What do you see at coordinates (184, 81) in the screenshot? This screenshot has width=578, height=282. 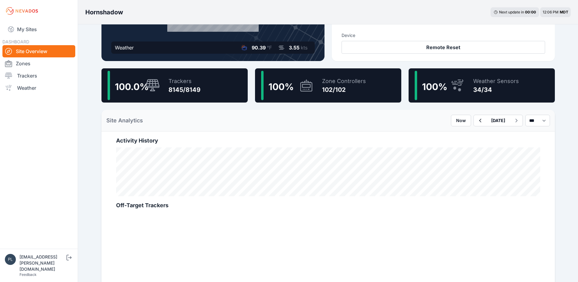 I see `div: Trackers` at bounding box center [184, 81].